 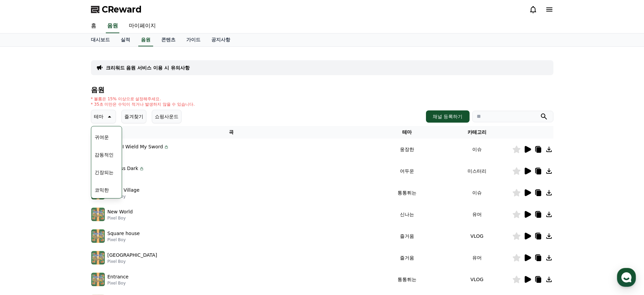 What do you see at coordinates (167, 116) in the screenshot?
I see `button: 쇼핑사운드` at bounding box center [167, 116].